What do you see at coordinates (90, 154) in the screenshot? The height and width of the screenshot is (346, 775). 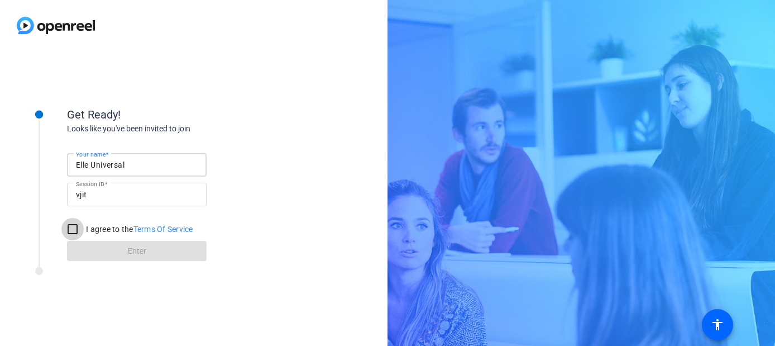 I see `mat-label: Your name` at bounding box center [90, 154].